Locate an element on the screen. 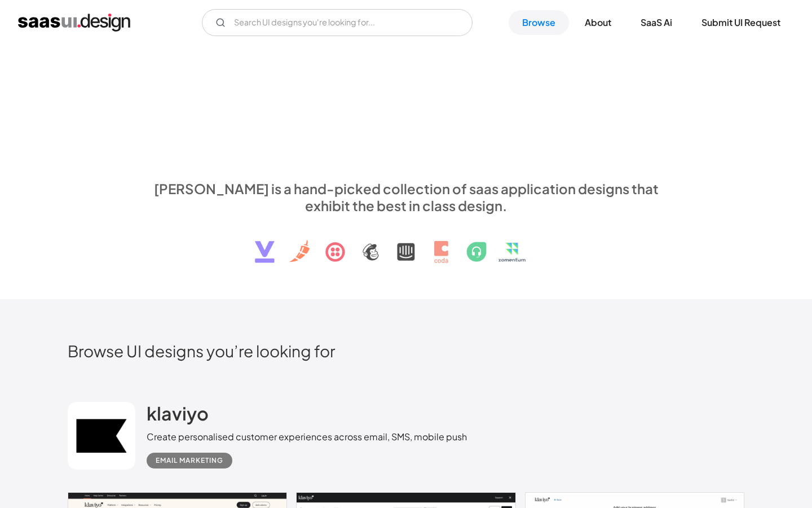 Image resolution: width=812 pixels, height=508 pixels. h1: Explore SaaS UI design patterns & interactions. is located at coordinates (406, 125).